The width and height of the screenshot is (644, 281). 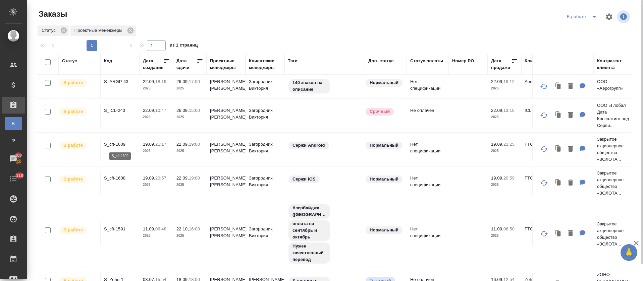 What do you see at coordinates (613, 64) in the screenshot?
I see `div: Контрагент клиента` at bounding box center [613, 64].